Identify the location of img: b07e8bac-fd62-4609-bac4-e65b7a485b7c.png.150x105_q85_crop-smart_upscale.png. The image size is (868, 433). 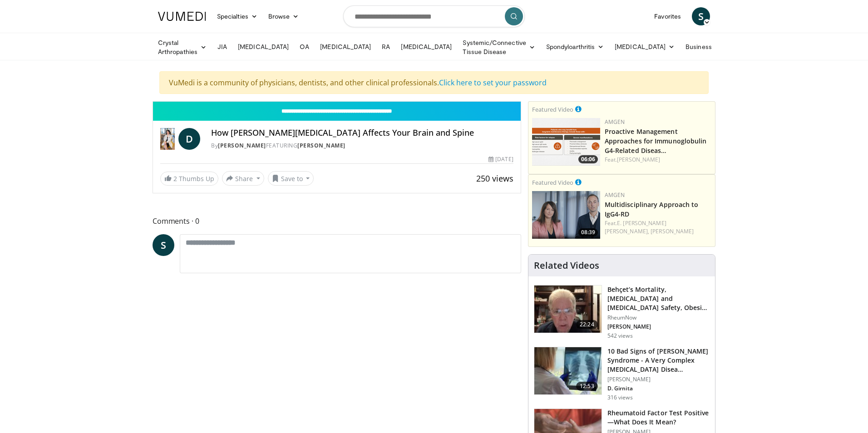
(566, 142).